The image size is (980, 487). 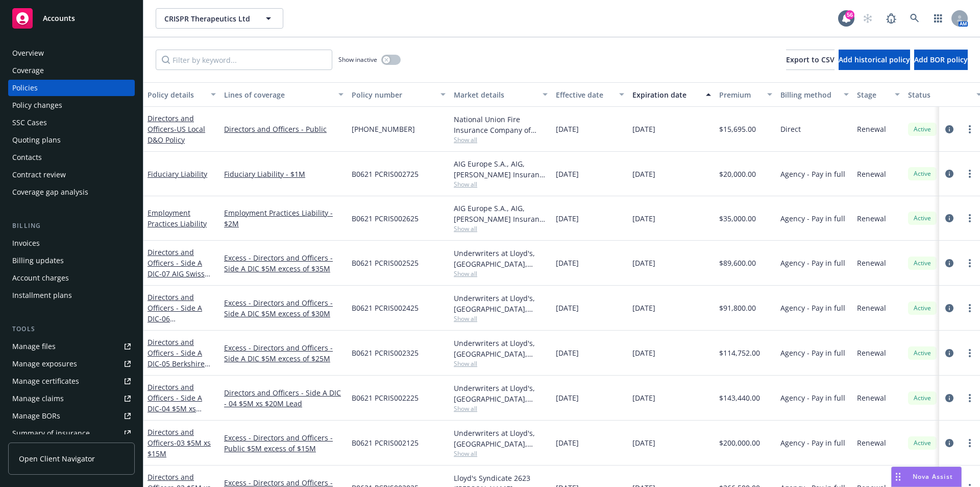 What do you see at coordinates (850, 15) in the screenshot?
I see `div: 56` at bounding box center [850, 15].